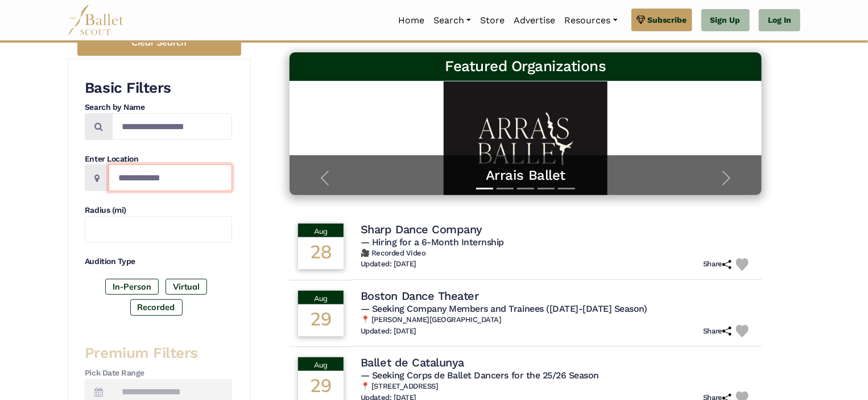  Describe the element at coordinates (492, 20) in the screenshot. I see `a: Store` at that location.